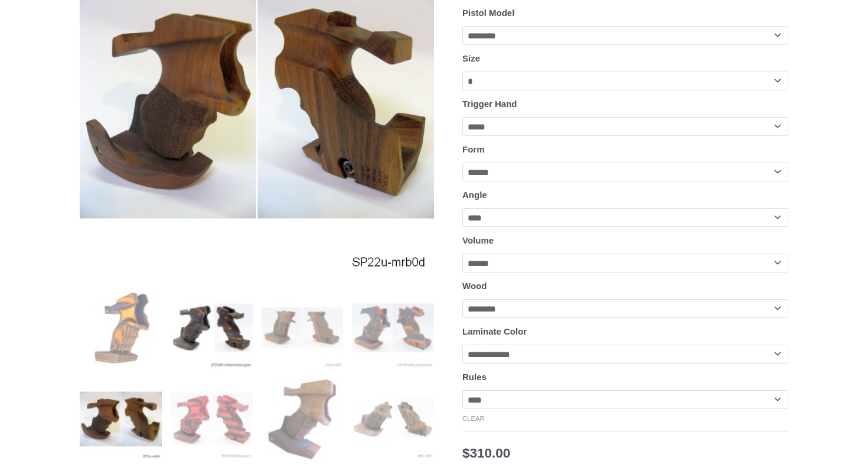 Image resolution: width=868 pixels, height=467 pixels. Describe the element at coordinates (473, 418) in the screenshot. I see `a: Clear options` at that location.